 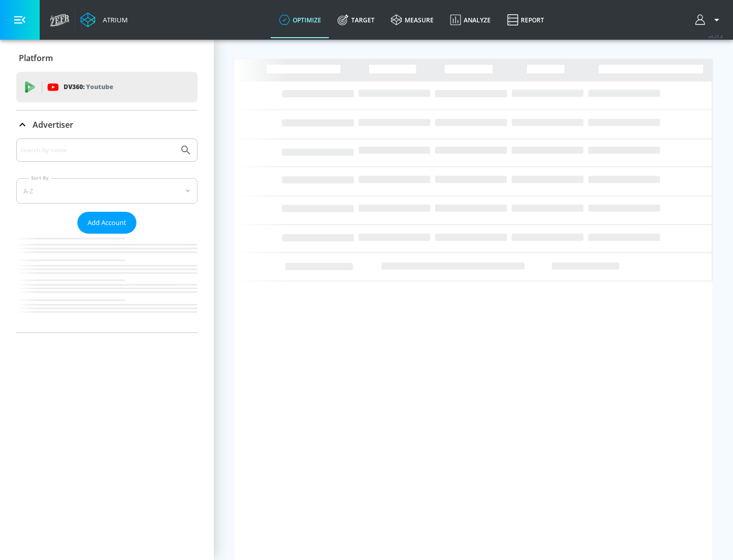 I want to click on span: v 4.25.4, so click(x=716, y=36).